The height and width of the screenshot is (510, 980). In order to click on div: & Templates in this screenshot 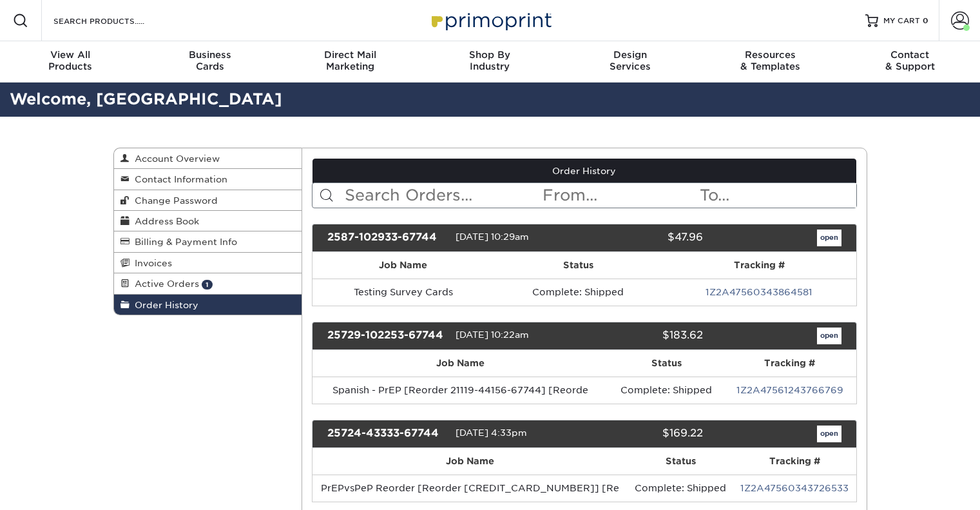, I will do `click(769, 61)`.